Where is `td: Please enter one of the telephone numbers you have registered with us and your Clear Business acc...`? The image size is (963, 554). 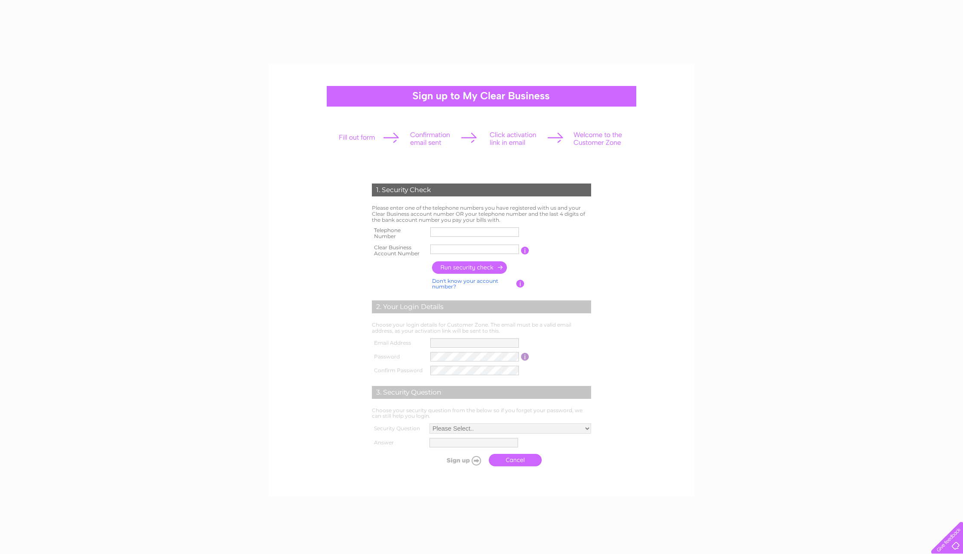 td: Please enter one of the telephone numbers you have registered with us and your Clear Business acc... is located at coordinates (481, 214).